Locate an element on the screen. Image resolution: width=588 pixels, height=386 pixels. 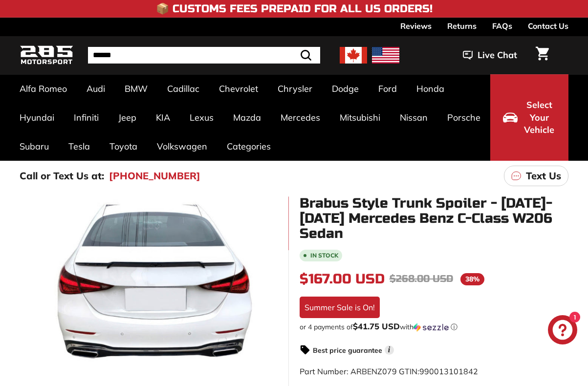
span: $167.00 USD is located at coordinates (342, 279).